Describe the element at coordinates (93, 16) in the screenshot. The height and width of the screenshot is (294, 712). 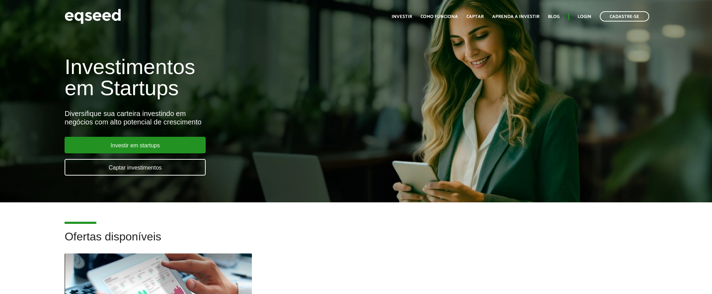
I see `img: EqSeed` at that location.